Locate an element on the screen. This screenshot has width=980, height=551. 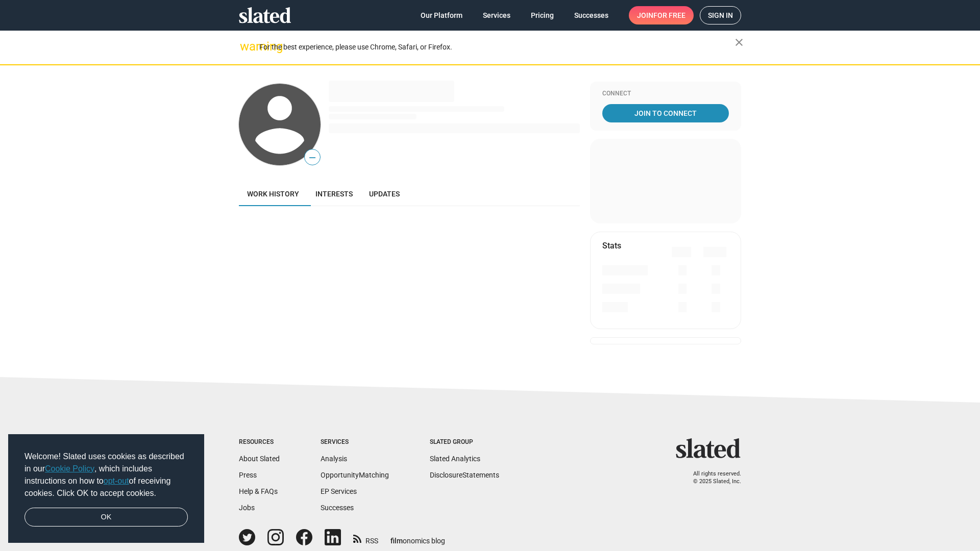
a: Joinfor free is located at coordinates (661, 15).